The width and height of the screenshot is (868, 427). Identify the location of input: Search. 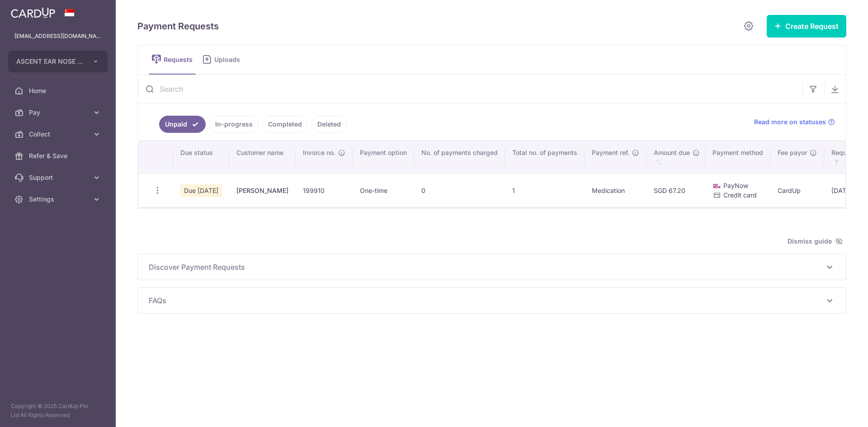
(470, 89).